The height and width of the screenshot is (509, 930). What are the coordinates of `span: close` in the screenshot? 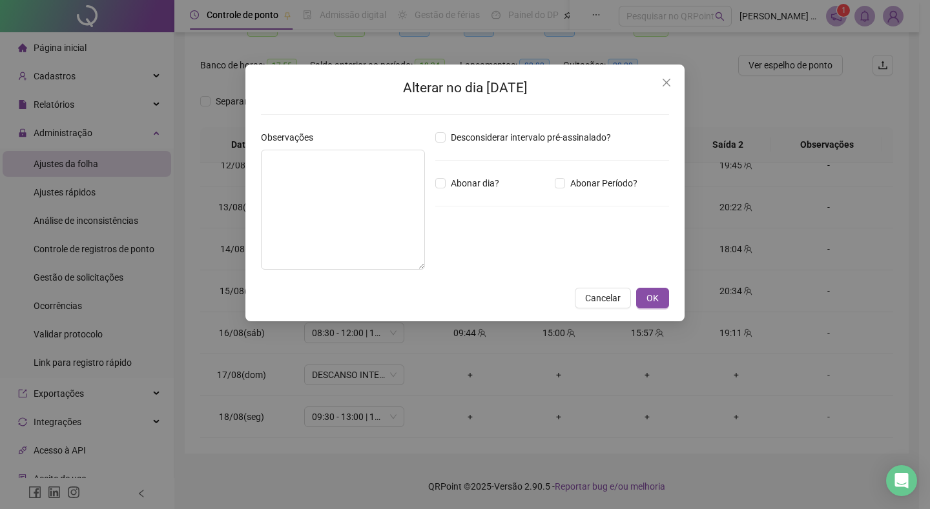 It's located at (666, 83).